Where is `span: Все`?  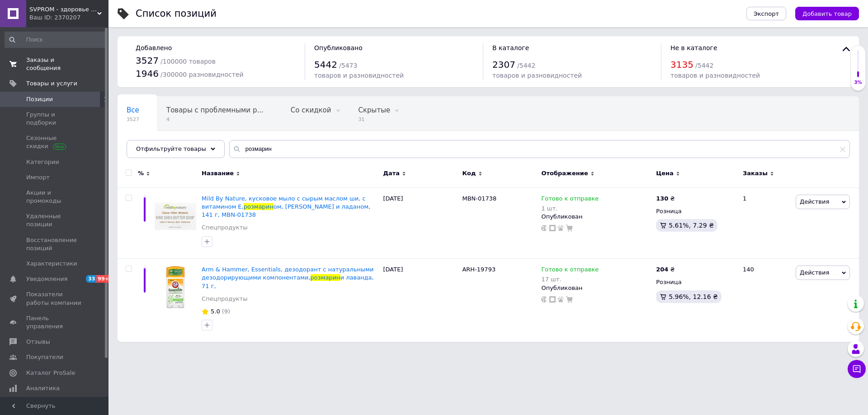
span: Все is located at coordinates (133, 110).